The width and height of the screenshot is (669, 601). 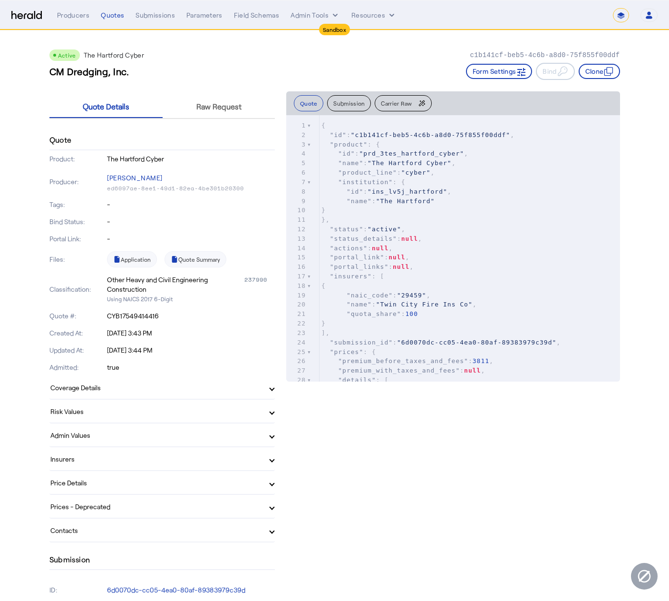 I want to click on span: Quote Details, so click(x=106, y=107).